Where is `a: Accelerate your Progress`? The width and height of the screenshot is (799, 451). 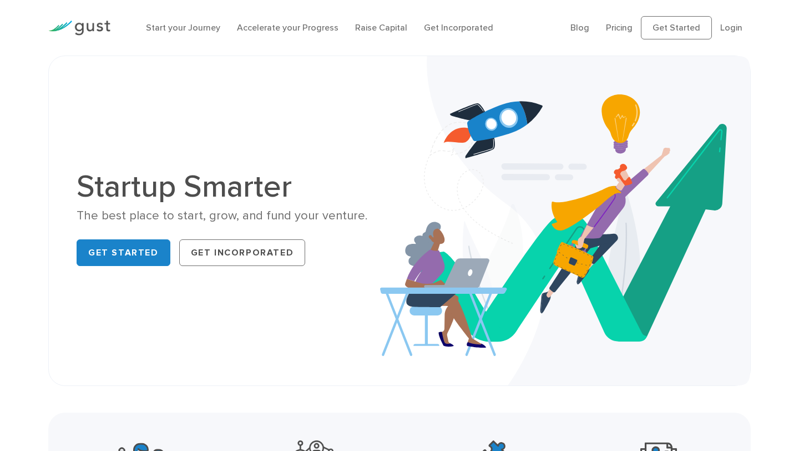 a: Accelerate your Progress is located at coordinates (287, 27).